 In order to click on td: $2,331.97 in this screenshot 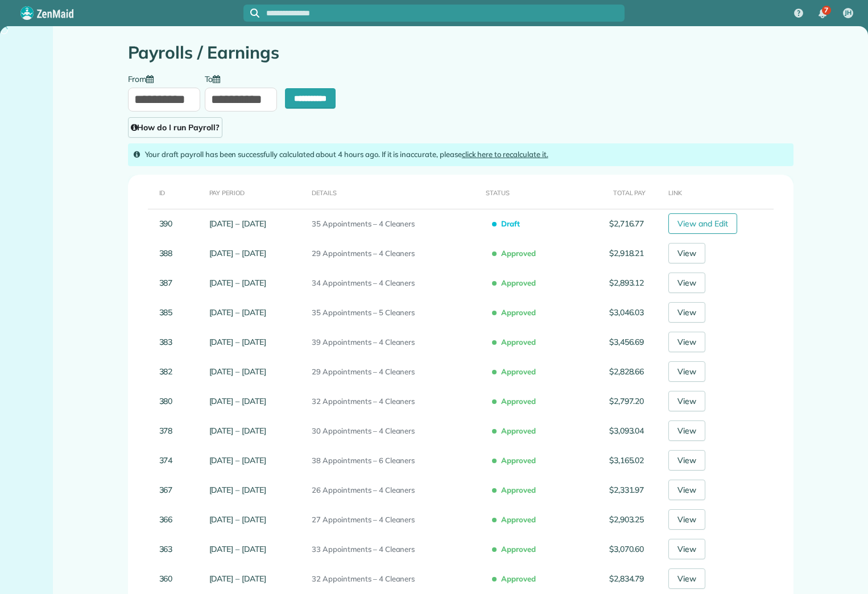, I will do `click(615, 490)`.